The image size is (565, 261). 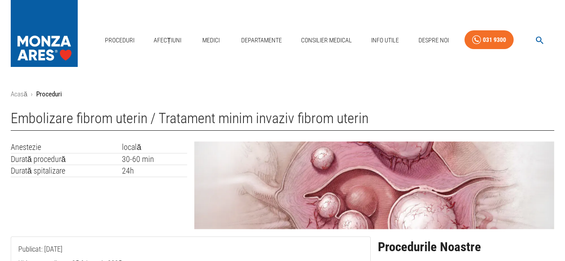 I want to click on div: 031 9300, so click(x=494, y=40).